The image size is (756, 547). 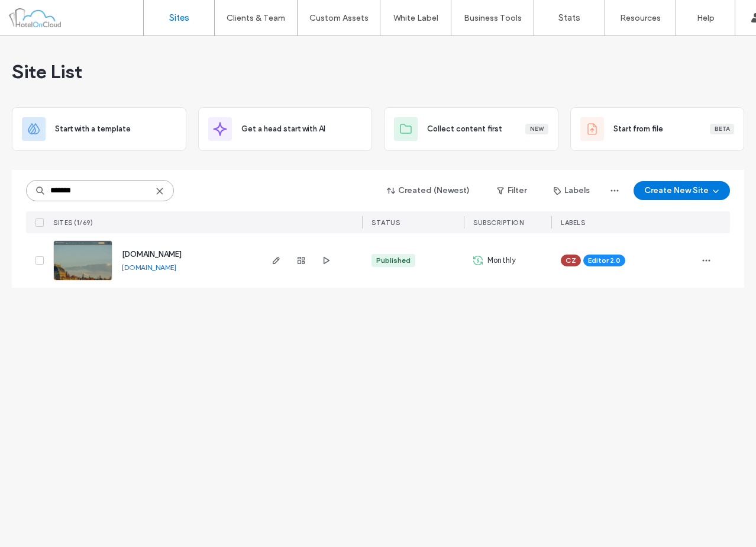 I want to click on label: Resources, so click(x=640, y=18).